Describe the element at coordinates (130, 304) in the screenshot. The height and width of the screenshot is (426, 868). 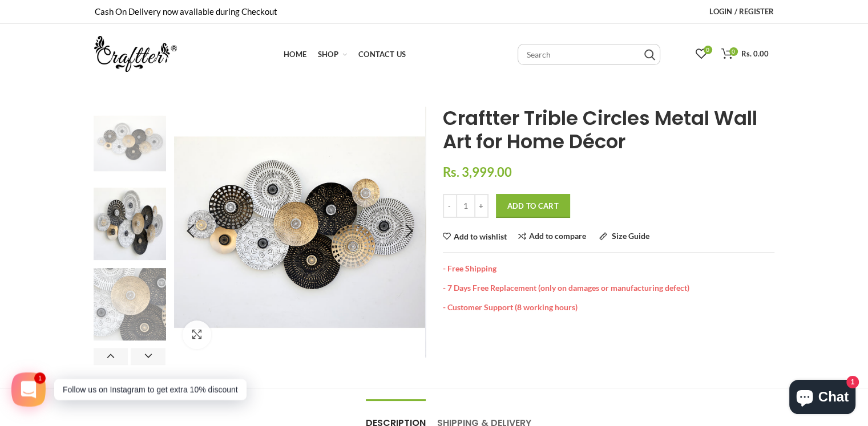
I see `img: CMWA-215-4_150x_crop_center.jpg` at that location.